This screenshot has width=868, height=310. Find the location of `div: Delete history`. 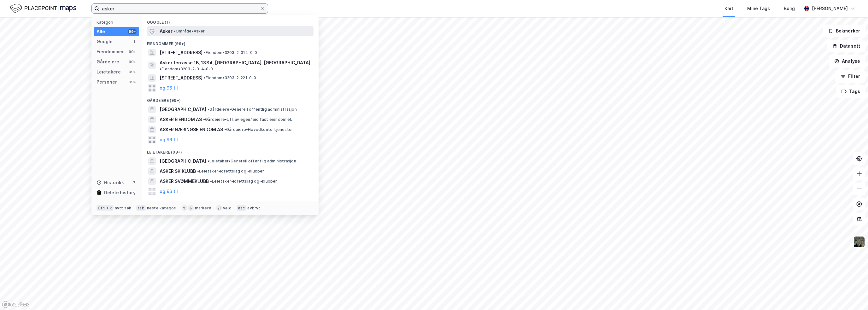

div: Delete history is located at coordinates (119, 192).